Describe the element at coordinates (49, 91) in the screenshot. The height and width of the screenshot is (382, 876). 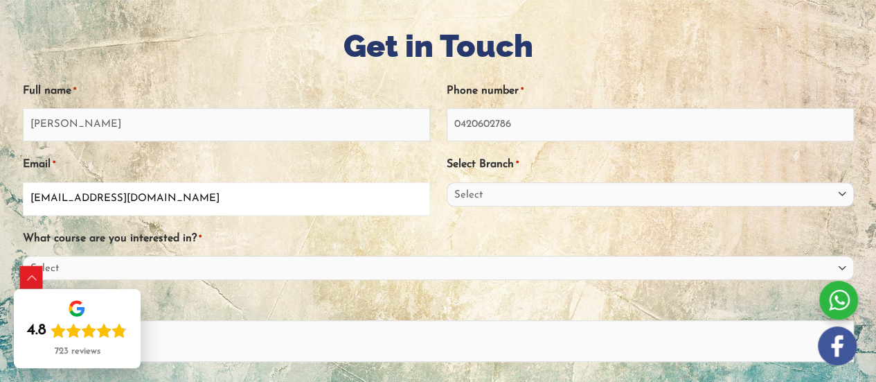
I see `label: Full name` at that location.